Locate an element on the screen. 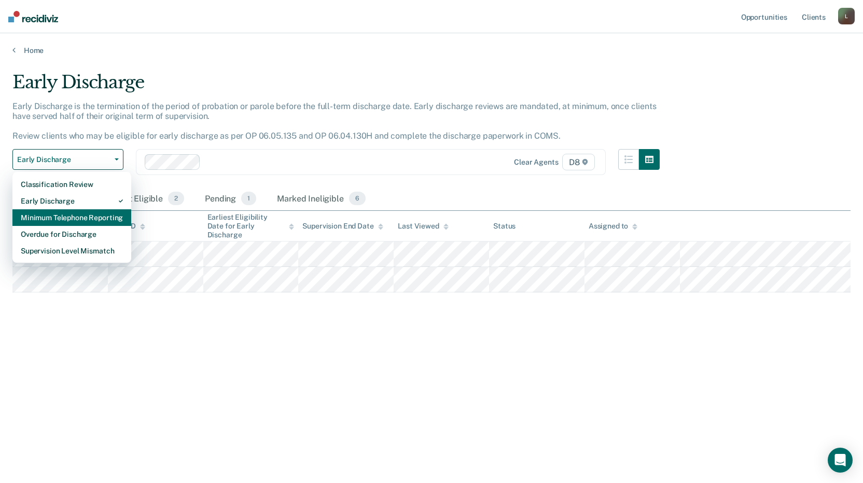 The width and height of the screenshot is (863, 483). button: Early Discharge is located at coordinates (68, 159).